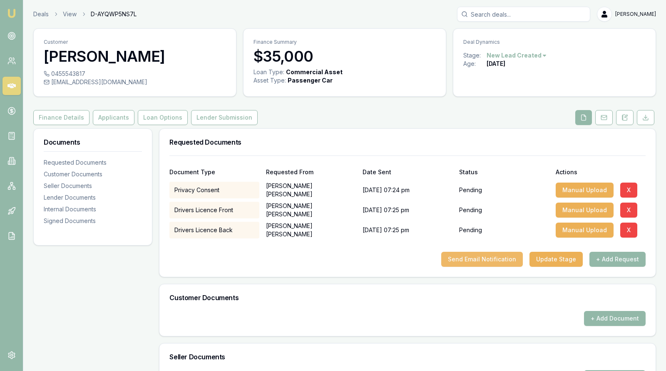  Describe the element at coordinates (114, 117) in the screenshot. I see `button: Applicants` at that location.